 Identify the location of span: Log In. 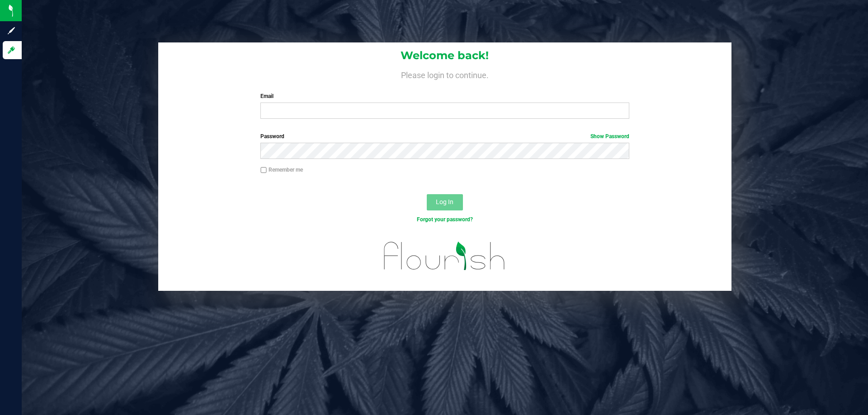
(444, 202).